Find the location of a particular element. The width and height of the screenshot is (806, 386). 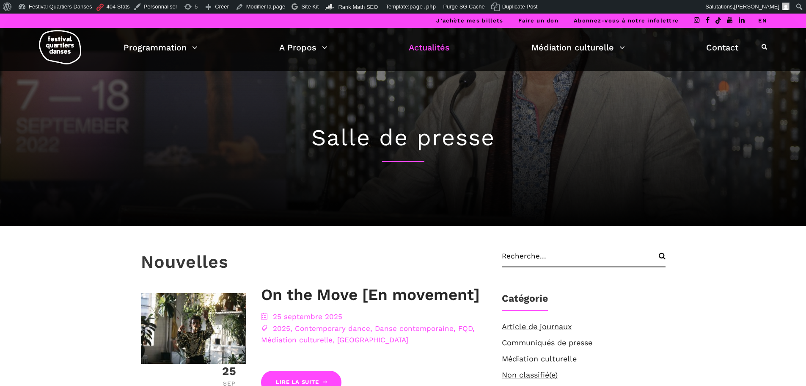

span: Site Kit is located at coordinates (310, 6).